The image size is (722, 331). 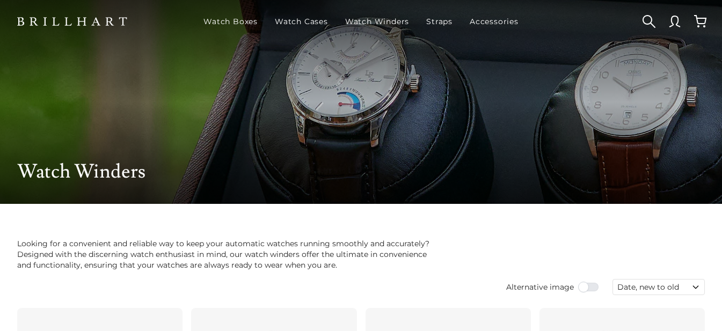 What do you see at coordinates (361, 172) in the screenshot?
I see `h1: Watch Winders` at bounding box center [361, 172].